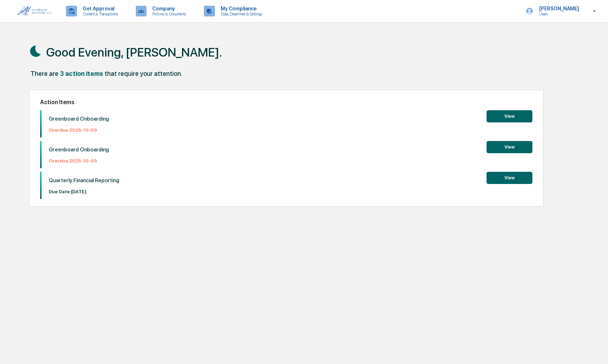  Describe the element at coordinates (558, 14) in the screenshot. I see `p: Users` at that location.